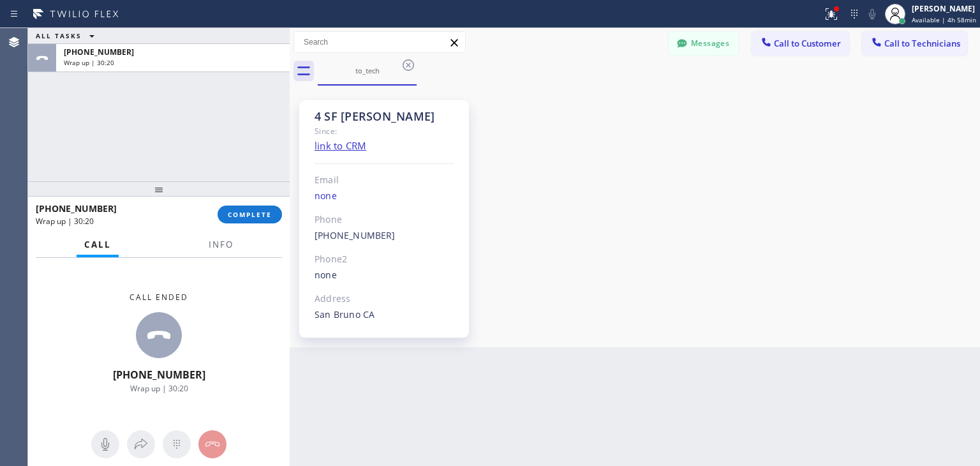  What do you see at coordinates (384, 315) in the screenshot?
I see `div: San Bruno CA` at bounding box center [384, 315].